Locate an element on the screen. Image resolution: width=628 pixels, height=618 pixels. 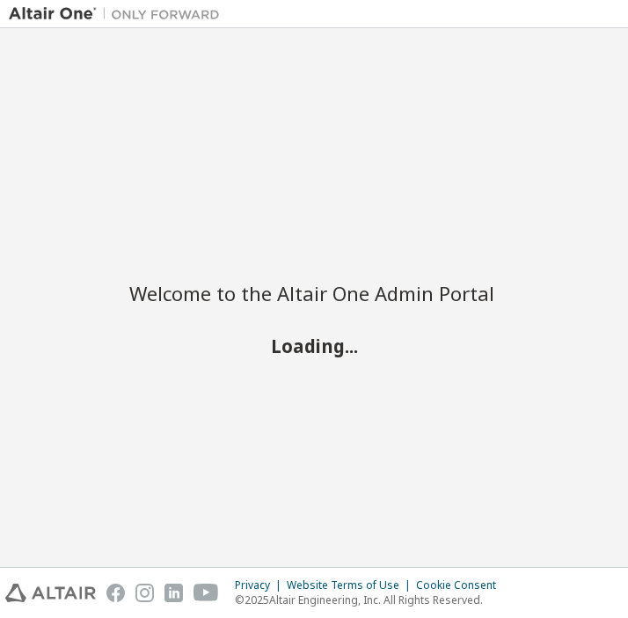
p: © 2025 Altair Engineering, Inc. All Rights Reserved. is located at coordinates (370, 599).